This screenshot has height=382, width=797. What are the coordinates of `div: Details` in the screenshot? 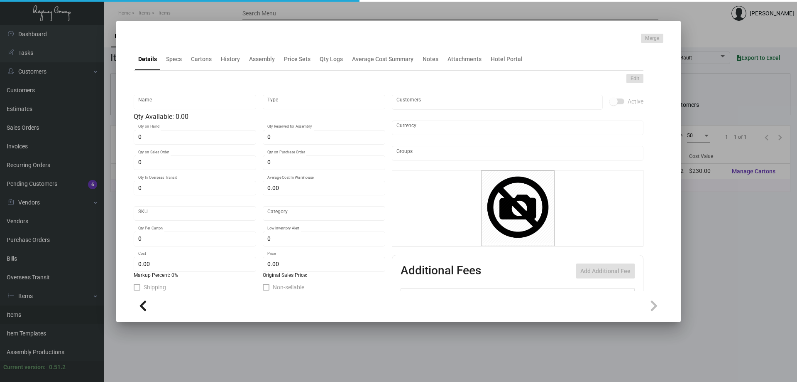 It's located at (147, 59).